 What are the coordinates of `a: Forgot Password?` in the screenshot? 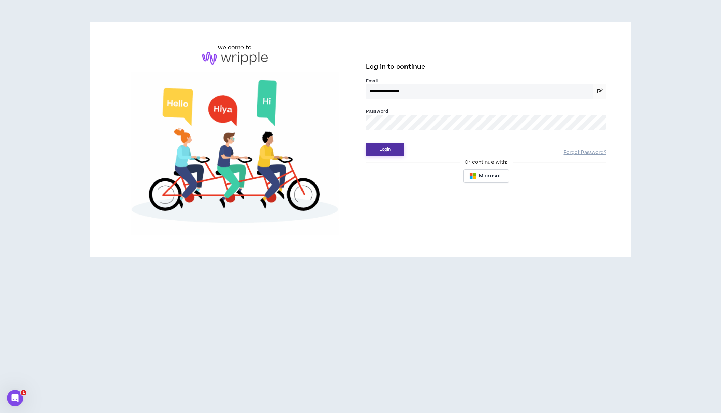 It's located at (585, 153).